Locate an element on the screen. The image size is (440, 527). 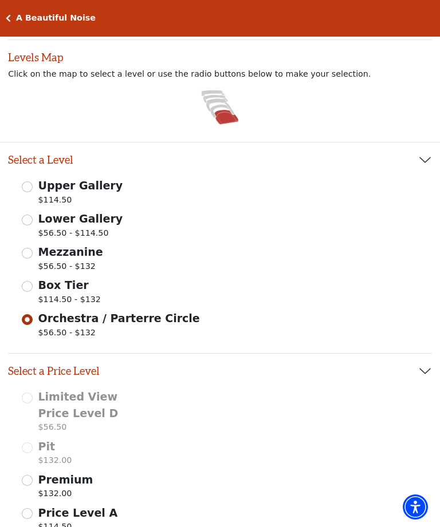
span: $114.50 - $132 is located at coordinates (69, 301).